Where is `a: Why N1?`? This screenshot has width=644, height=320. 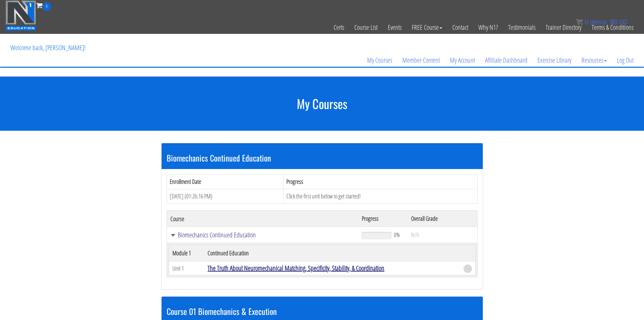
a: Why N1? is located at coordinates (488, 27).